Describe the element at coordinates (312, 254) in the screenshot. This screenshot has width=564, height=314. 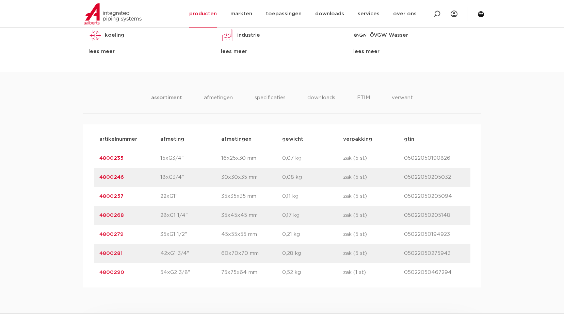
I see `p: 0,28 kg` at that location.